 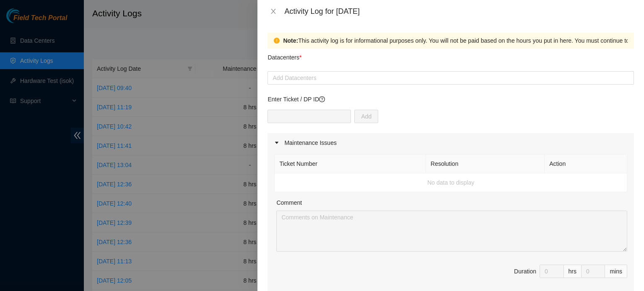 I want to click on strong: Note:, so click(x=290, y=41).